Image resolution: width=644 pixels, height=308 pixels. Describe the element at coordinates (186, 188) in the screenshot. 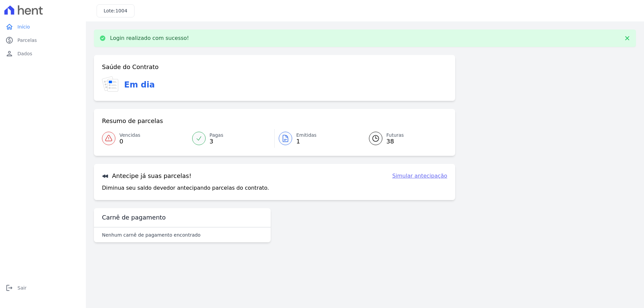

I see `p: Diminua seu saldo devedor antecipando parcelas do contrato.` at that location.